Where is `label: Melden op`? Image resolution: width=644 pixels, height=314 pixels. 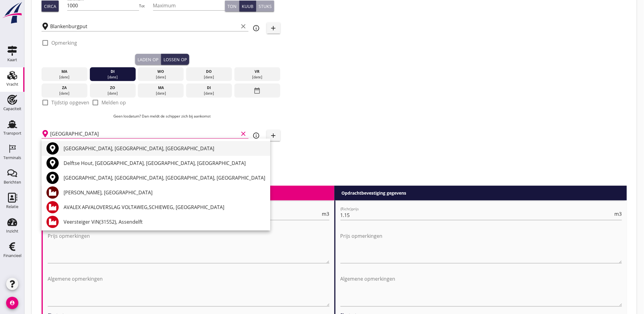
label: Melden op is located at coordinates (114, 103).